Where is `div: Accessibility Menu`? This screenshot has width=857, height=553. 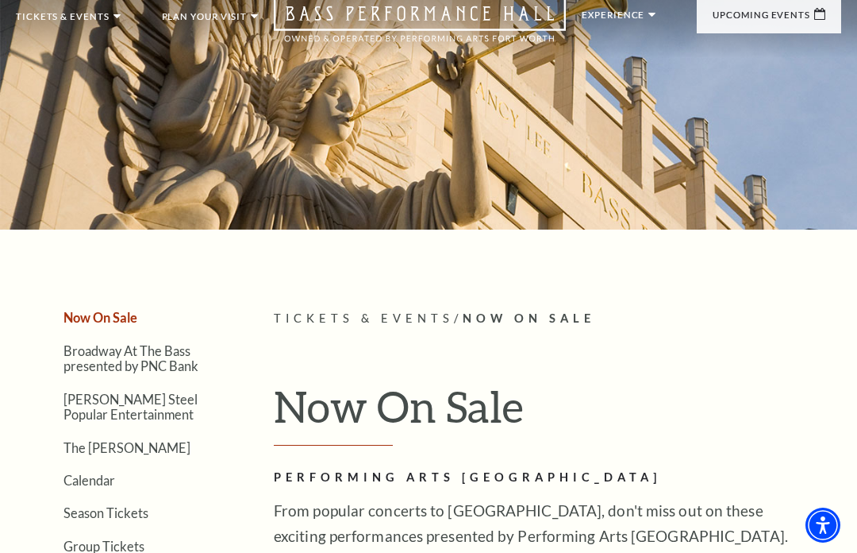 div: Accessibility Menu is located at coordinates (823, 525).